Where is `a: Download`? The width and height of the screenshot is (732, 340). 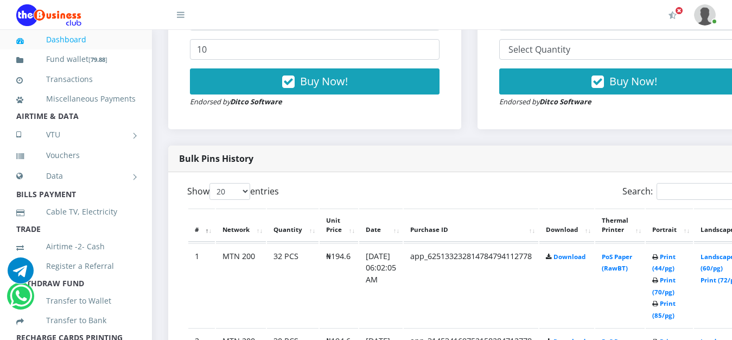 a: Download is located at coordinates (570, 256).